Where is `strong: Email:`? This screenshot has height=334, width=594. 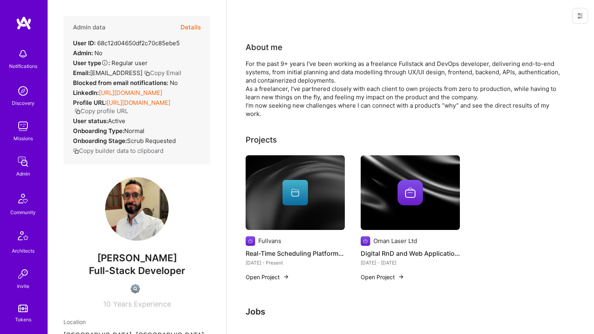 strong: Email: is located at coordinates (81, 73).